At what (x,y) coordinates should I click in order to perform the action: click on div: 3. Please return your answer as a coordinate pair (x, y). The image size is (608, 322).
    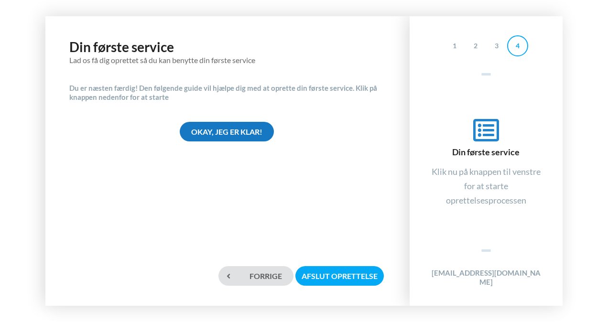
    Looking at the image, I should click on (497, 46).